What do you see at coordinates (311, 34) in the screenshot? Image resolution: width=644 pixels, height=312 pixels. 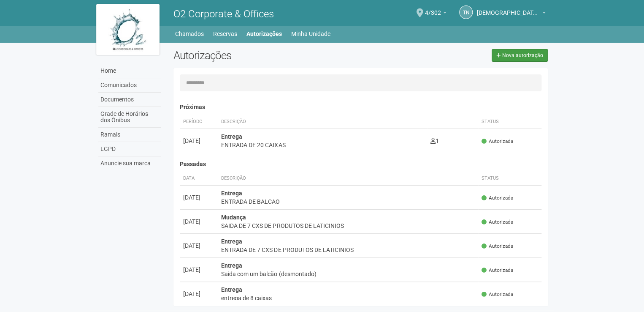 I see `a: Minha Unidade` at bounding box center [311, 34].